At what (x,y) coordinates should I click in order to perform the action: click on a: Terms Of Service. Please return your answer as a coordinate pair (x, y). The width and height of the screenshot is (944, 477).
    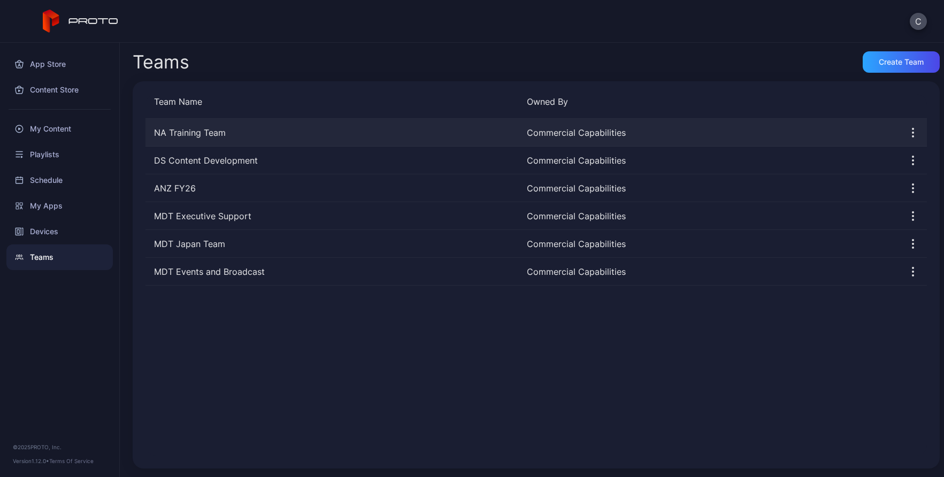
    Looking at the image, I should click on (71, 461).